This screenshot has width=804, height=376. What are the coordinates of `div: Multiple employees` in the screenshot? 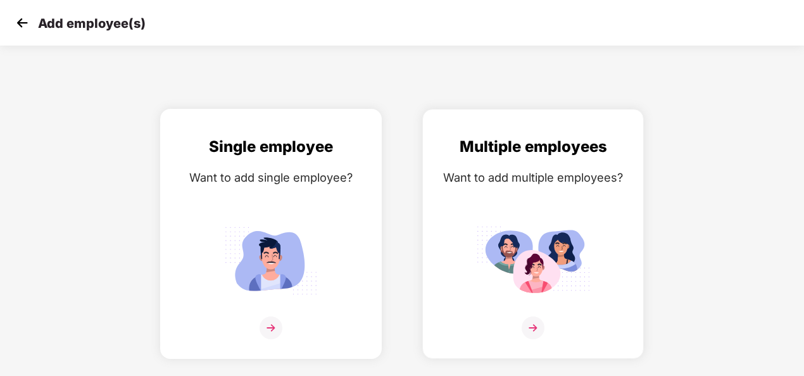 It's located at (533, 147).